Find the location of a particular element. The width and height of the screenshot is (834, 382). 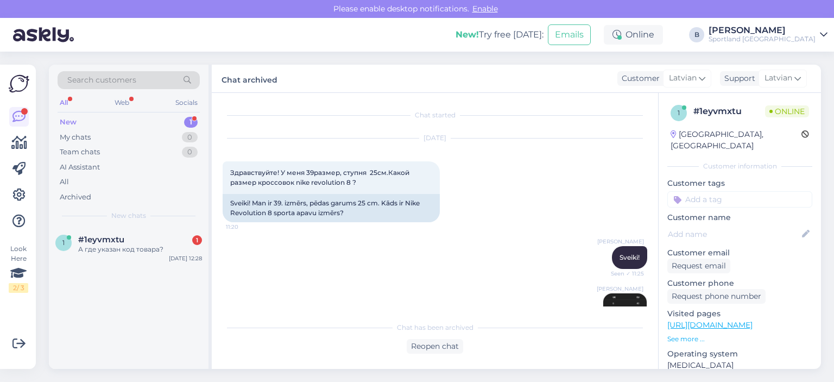

div: My chats is located at coordinates (75, 137).